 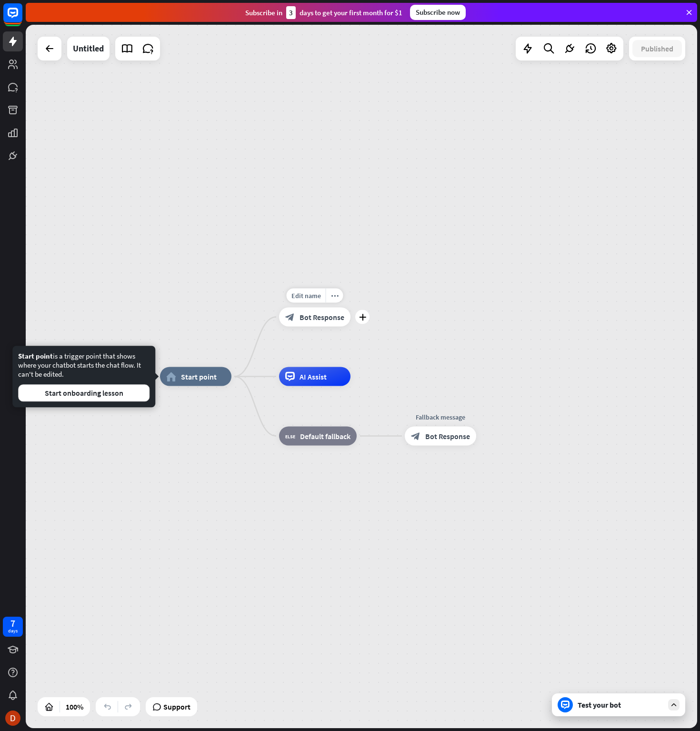 I want to click on div: Test your bot, so click(x=621, y=705).